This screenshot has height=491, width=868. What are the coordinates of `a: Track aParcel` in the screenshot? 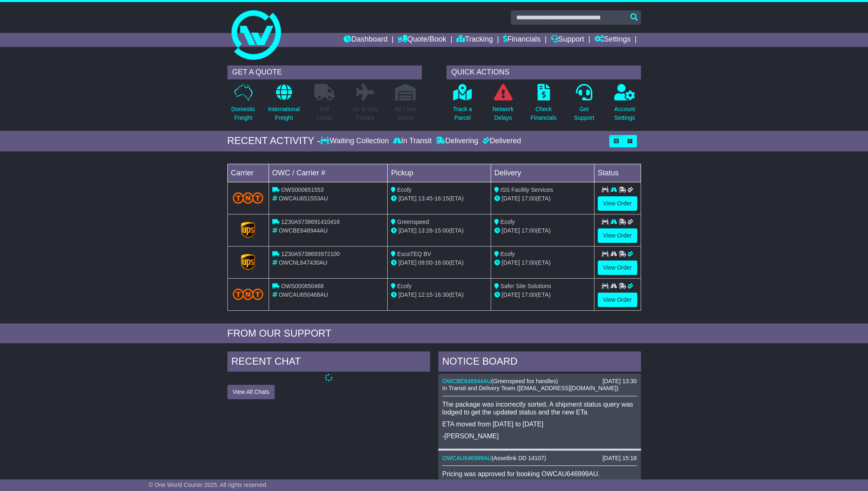 It's located at (462, 105).